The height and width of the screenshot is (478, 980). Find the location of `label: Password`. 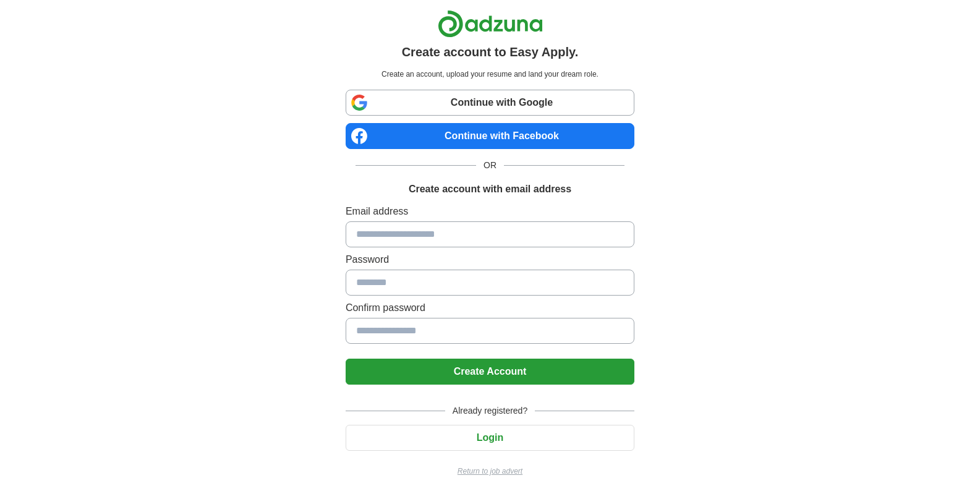

label: Password is located at coordinates (490, 260).